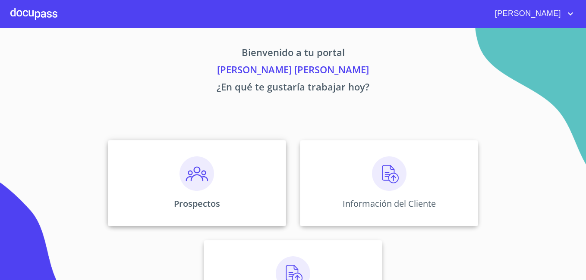 The image size is (586, 280). What do you see at coordinates (293, 54) in the screenshot?
I see `p: Bienvenido a tu portal` at bounding box center [293, 54].